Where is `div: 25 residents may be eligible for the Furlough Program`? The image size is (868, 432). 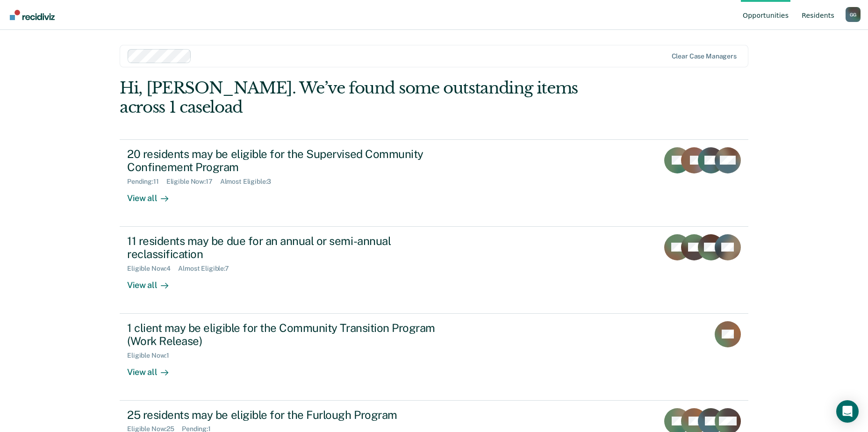
div: 25 residents may be eligible for the Furlough Program is located at coordinates (291, 415).